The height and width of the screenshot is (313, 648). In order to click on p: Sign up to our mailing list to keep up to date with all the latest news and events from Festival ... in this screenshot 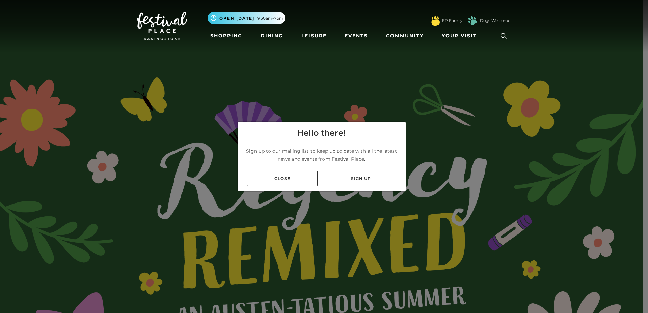, I will do `click(322, 155)`.